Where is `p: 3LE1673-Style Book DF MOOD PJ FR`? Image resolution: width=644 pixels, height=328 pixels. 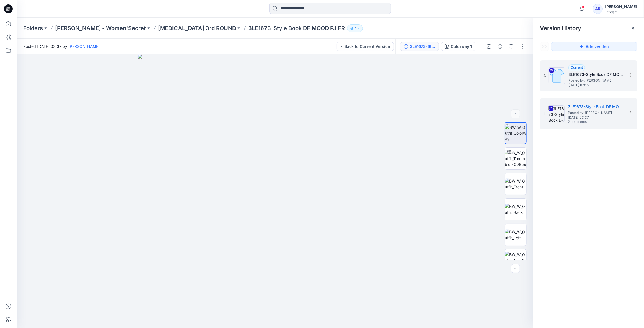 p: 3LE1673-Style Book DF MOOD PJ FR is located at coordinates (296, 28).